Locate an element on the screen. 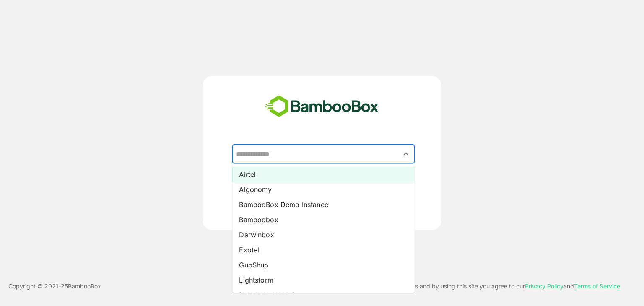 Image resolution: width=644 pixels, height=306 pixels. li: GupShup is located at coordinates (323, 265).